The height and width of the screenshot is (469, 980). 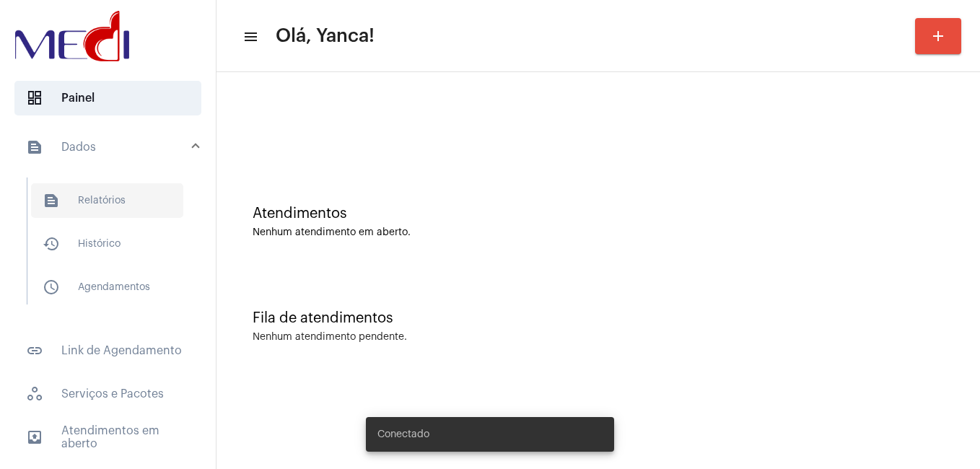 What do you see at coordinates (598, 233) in the screenshot?
I see `div: Nenhum atendimento em aberto.` at bounding box center [598, 233].